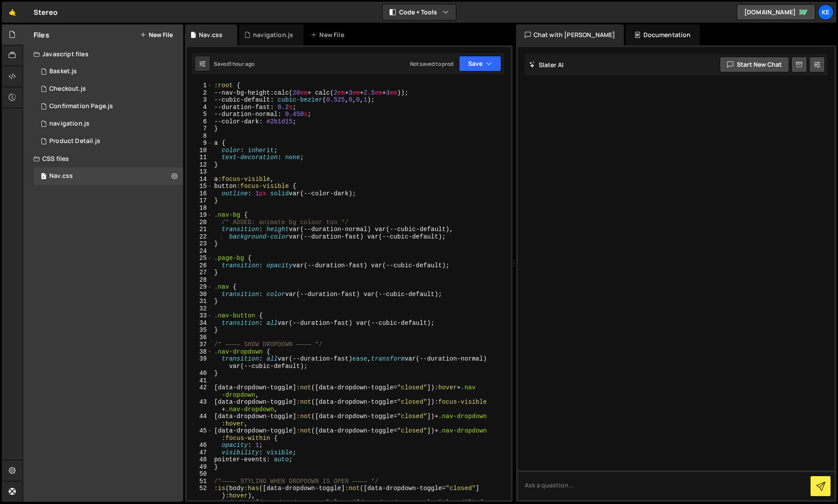 The width and height of the screenshot is (838, 504). Describe the element at coordinates (826, 12) in the screenshot. I see `div: Ke` at that location.